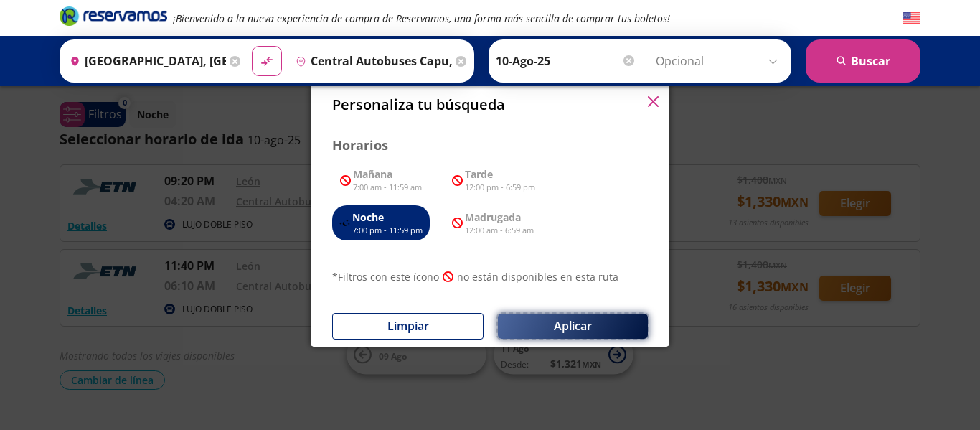 This screenshot has height=430, width=980. What do you see at coordinates (385, 276) in the screenshot?
I see `p: * Filtros con este ícono` at bounding box center [385, 276].